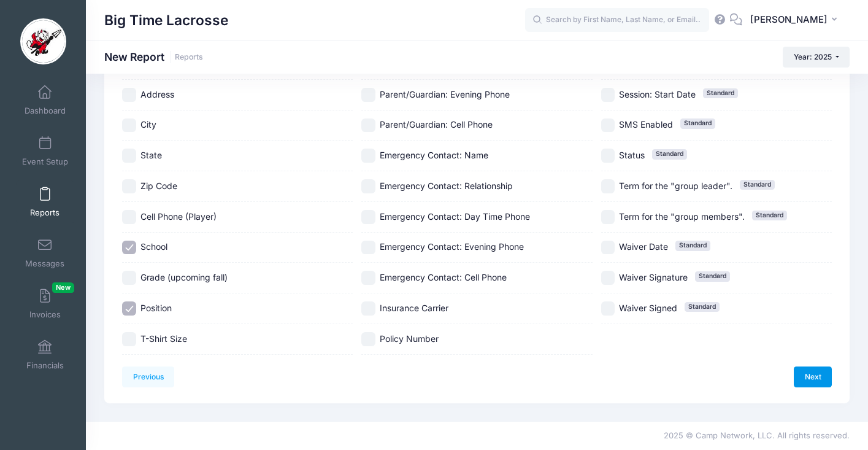 The image size is (868, 450). I want to click on span: Address, so click(157, 94).